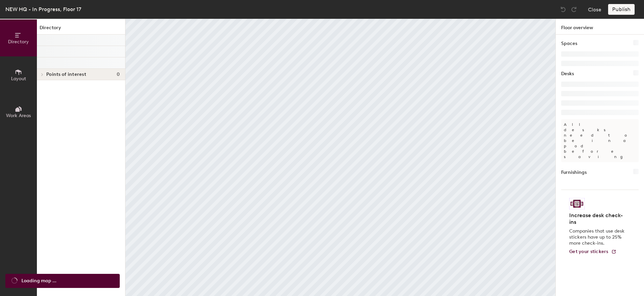  Describe the element at coordinates (39, 281) in the screenshot. I see `span: Loading map ...` at that location.